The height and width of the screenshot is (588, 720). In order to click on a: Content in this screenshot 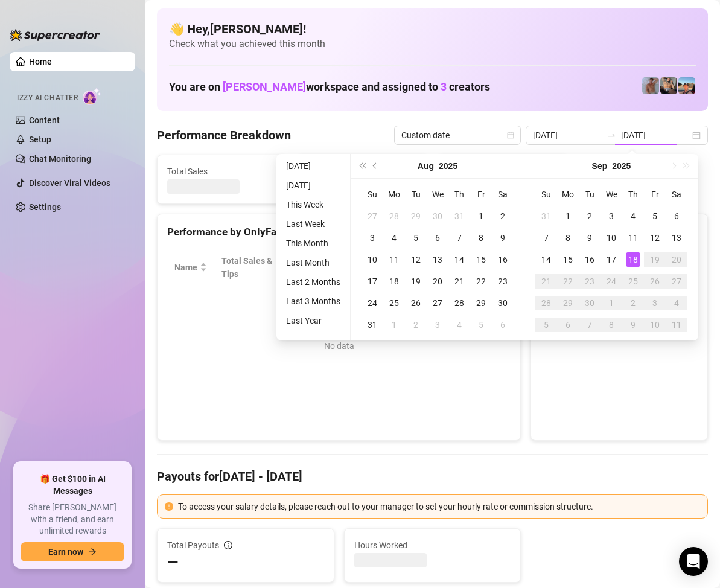, I will do `click(44, 120)`.